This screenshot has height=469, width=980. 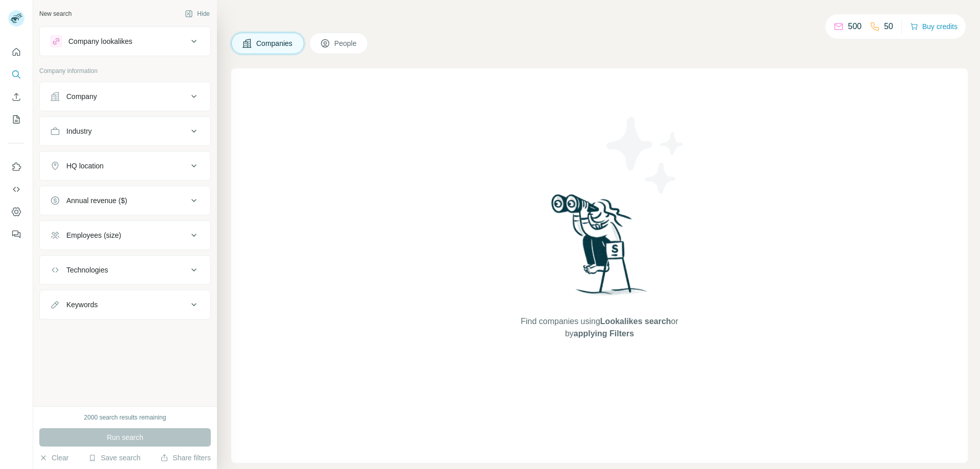 What do you see at coordinates (17, 119) in the screenshot?
I see `button: My lists` at bounding box center [17, 119].